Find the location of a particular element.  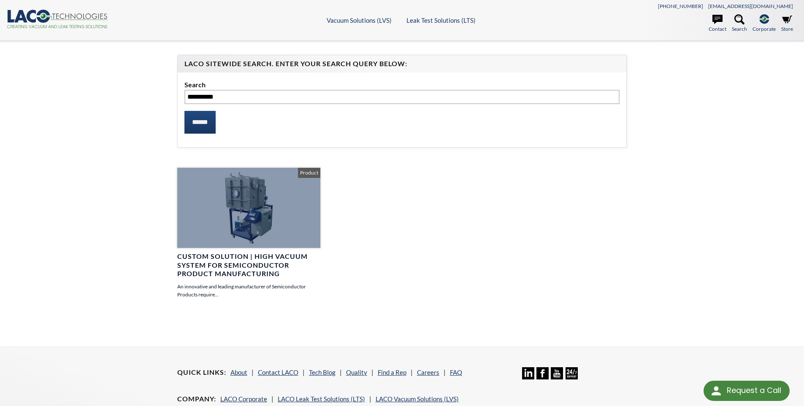

label: Search is located at coordinates (402, 85).